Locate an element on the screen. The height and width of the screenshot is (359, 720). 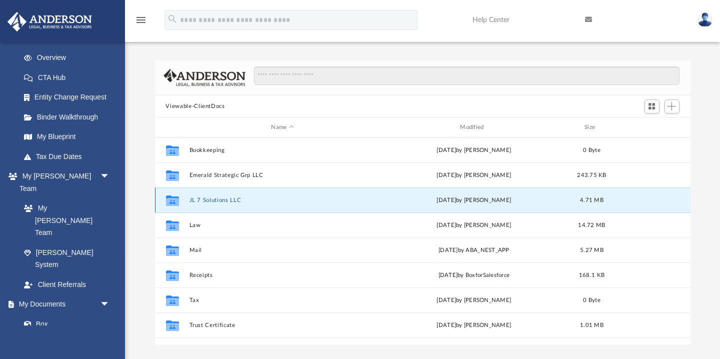
i: search is located at coordinates (173, 19).